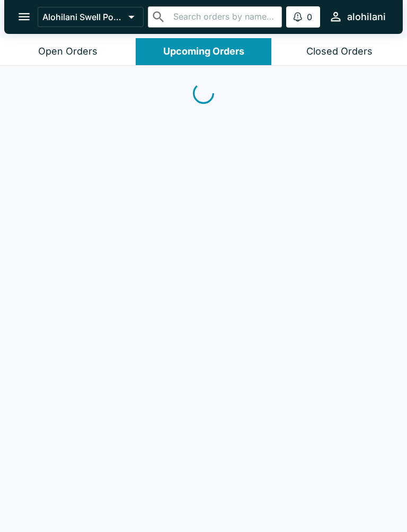 This screenshot has width=407, height=532. Describe the element at coordinates (67, 51) in the screenshot. I see `div: Open Orders` at that location.